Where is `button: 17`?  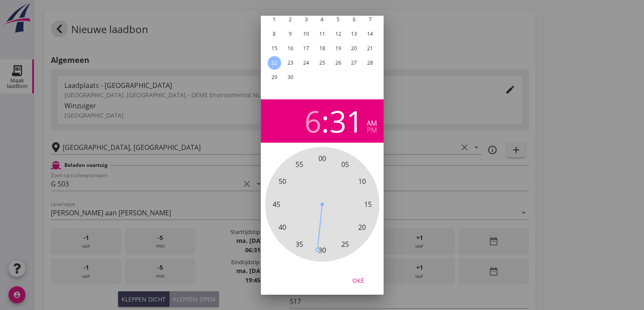
button: 17 is located at coordinates (307, 48).